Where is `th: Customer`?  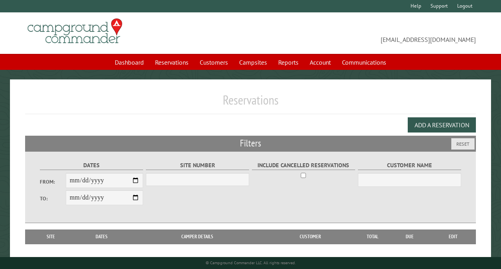
th: Customer is located at coordinates (310, 236).